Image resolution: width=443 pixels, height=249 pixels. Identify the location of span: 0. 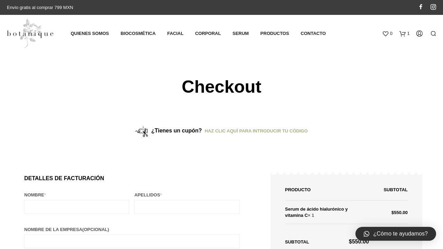
(391, 33).